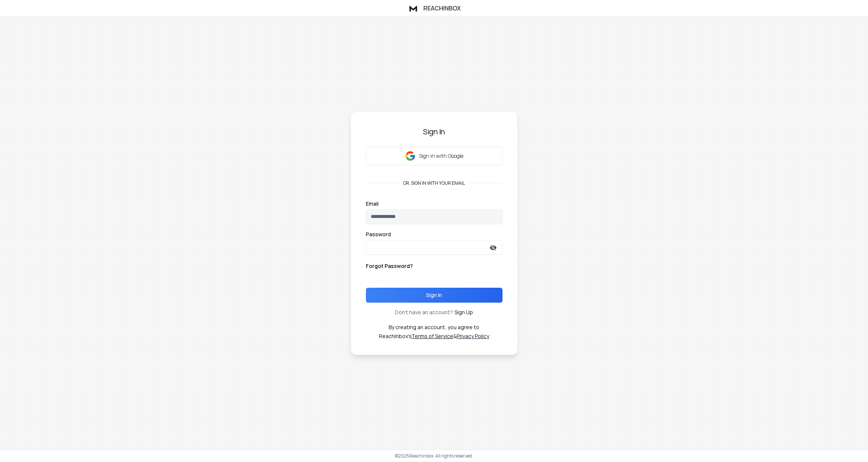 Image resolution: width=868 pixels, height=462 pixels. Describe the element at coordinates (389, 266) in the screenshot. I see `p: Forgot Password?` at that location.